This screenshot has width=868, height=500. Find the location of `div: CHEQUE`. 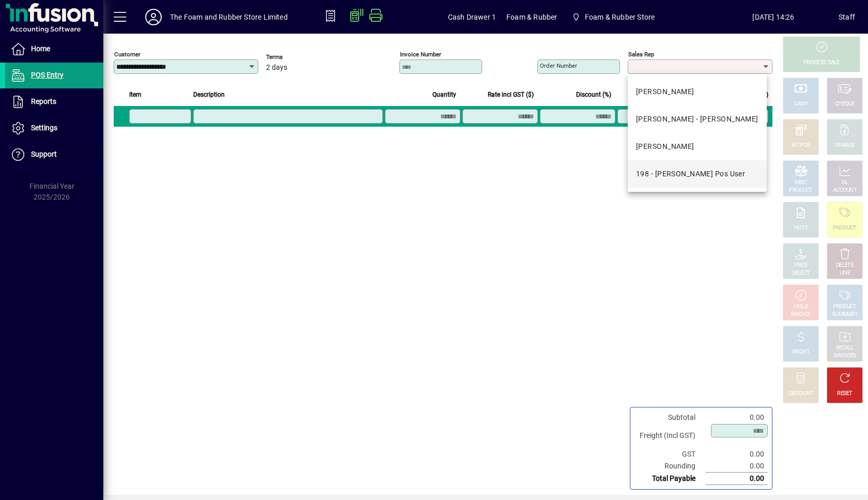

div: CHEQUE is located at coordinates (845, 104).